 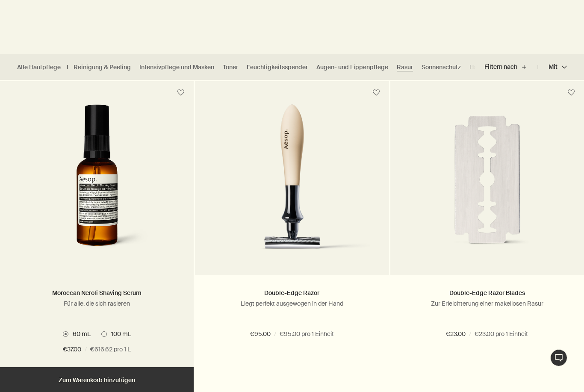 What do you see at coordinates (97, 183) in the screenshot?
I see `img: Moroccan Neroli Shaving Serum with pump` at bounding box center [97, 183].